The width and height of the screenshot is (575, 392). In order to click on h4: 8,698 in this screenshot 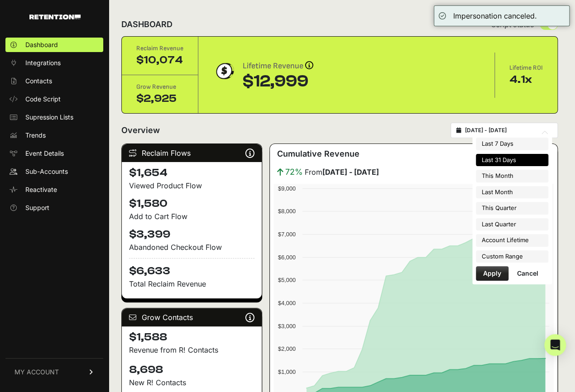, I will do `click(191, 370)`.